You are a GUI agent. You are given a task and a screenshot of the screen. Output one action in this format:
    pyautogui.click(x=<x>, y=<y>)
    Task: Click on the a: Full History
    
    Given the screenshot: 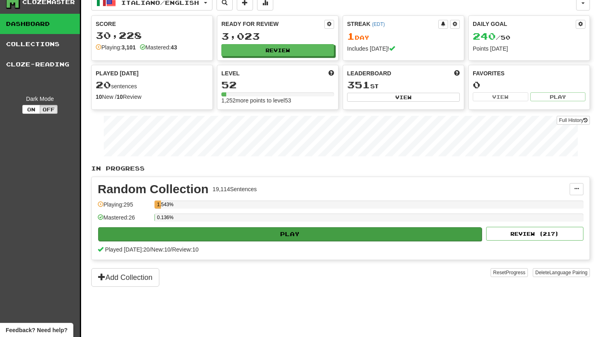 What is the action you would take?
    pyautogui.click(x=573, y=120)
    